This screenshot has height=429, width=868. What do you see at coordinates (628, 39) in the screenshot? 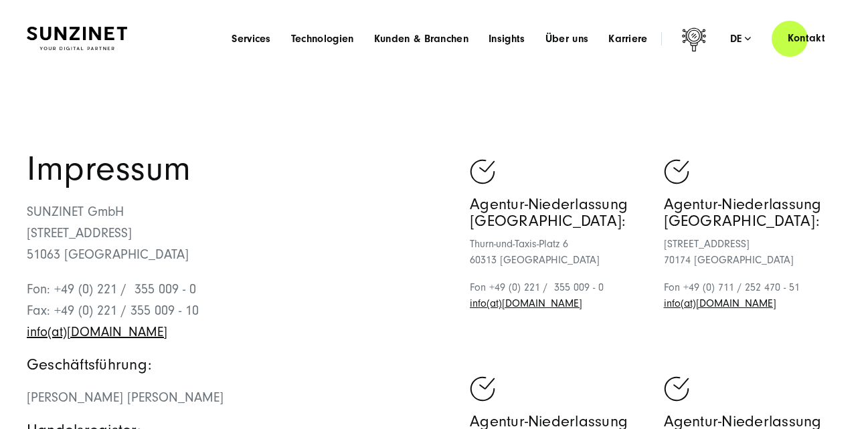
I see `a: Karriere` at bounding box center [628, 39].